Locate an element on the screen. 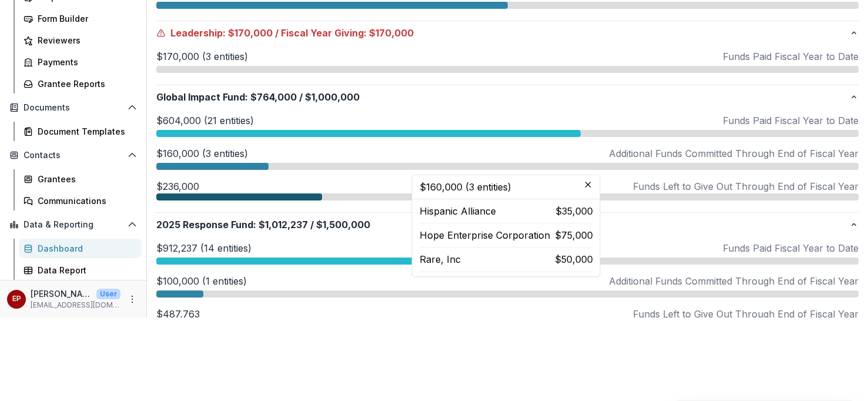 Image resolution: width=868 pixels, height=401 pixels. div: Dashboard is located at coordinates (84, 248).